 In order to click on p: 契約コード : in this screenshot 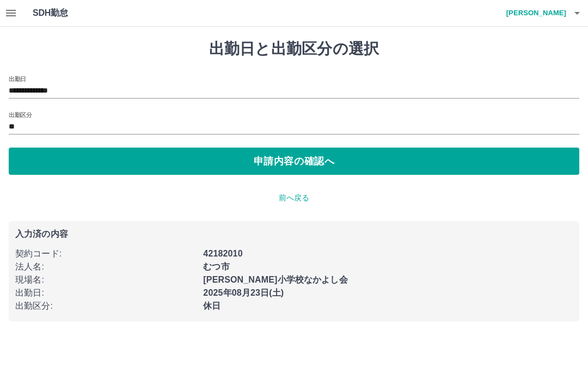, I will do `click(105, 254)`.